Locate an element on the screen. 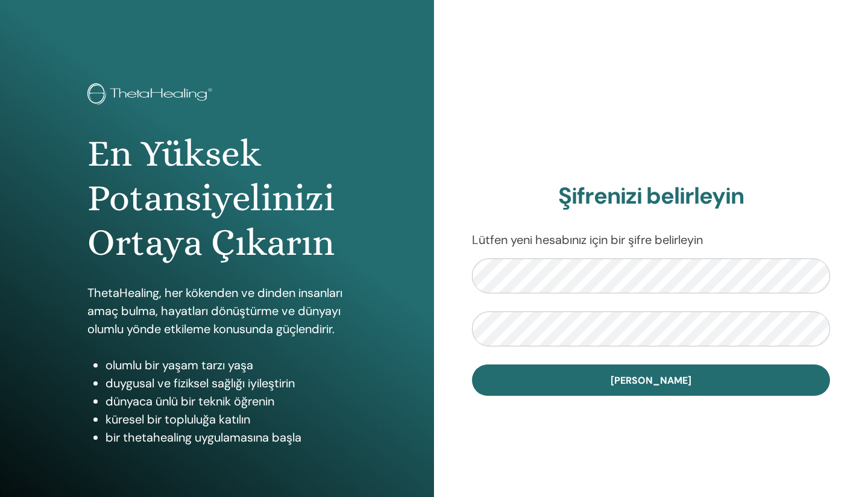 This screenshot has width=868, height=497. li: küresel bir topluluğa katılın is located at coordinates (226, 420).